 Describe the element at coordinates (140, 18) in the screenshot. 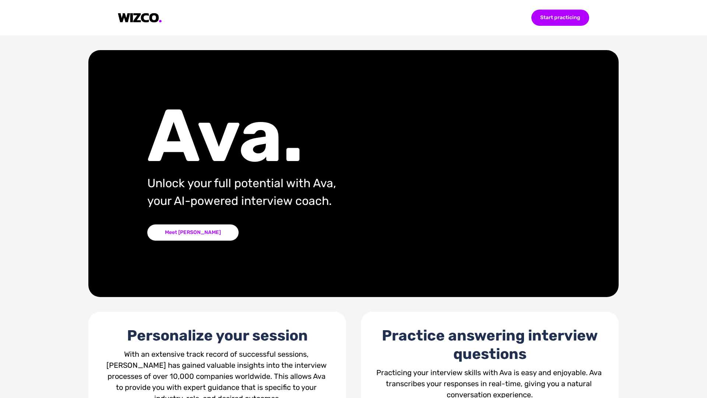

I see `img: logo` at that location.